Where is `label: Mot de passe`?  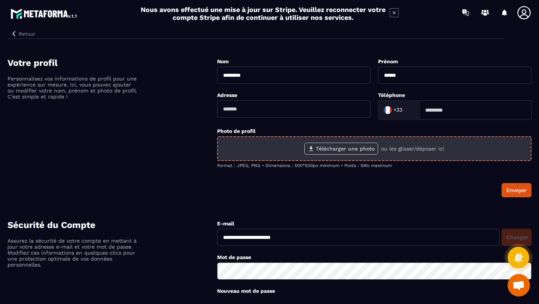
label: Mot de passe is located at coordinates (234, 257).